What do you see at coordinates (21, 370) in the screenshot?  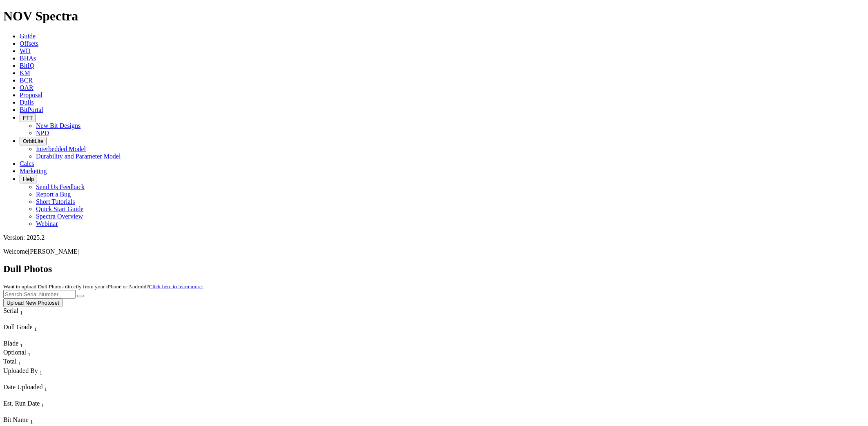 I see `span: Uploaded By` at bounding box center [21, 370].